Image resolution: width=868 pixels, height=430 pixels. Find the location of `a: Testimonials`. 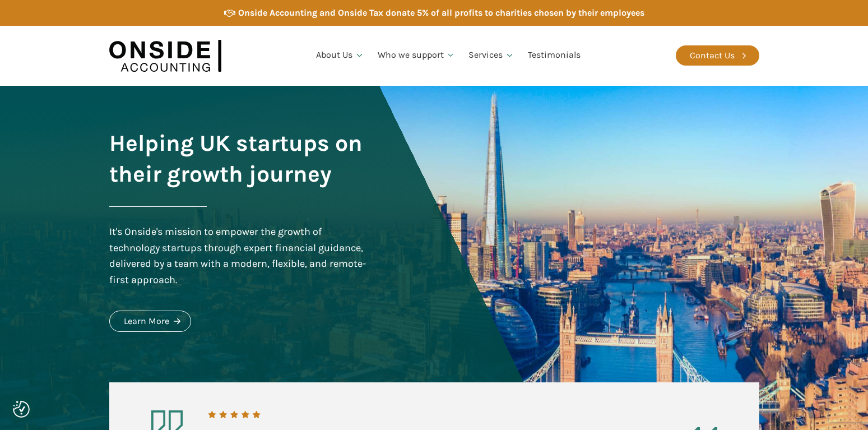

a: Testimonials is located at coordinates (555, 56).